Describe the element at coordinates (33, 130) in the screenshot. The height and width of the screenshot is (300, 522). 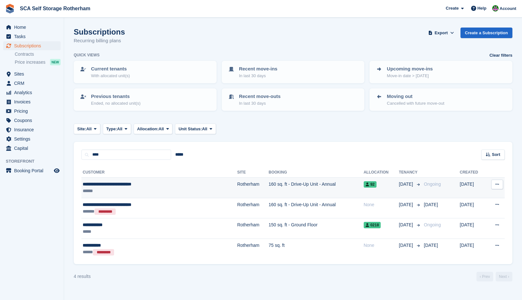
I see `span: Insurance` at that location.